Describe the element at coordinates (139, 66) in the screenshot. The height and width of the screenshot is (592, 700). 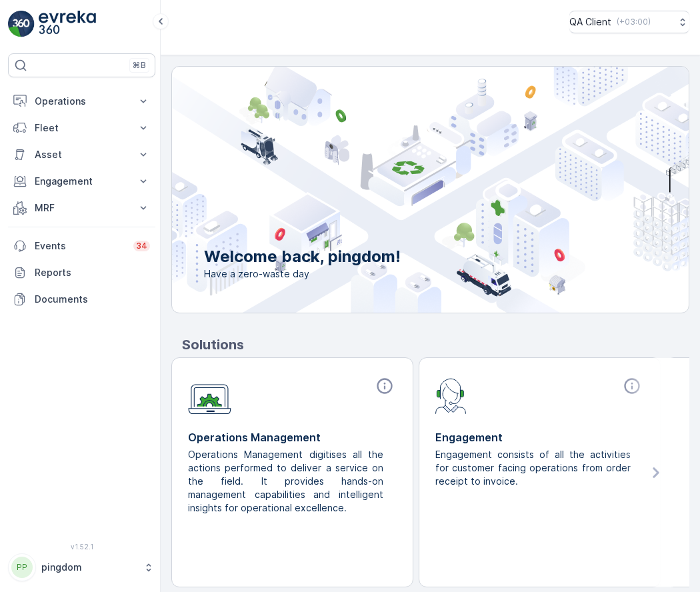
I see `p: ⌘B` at that location.